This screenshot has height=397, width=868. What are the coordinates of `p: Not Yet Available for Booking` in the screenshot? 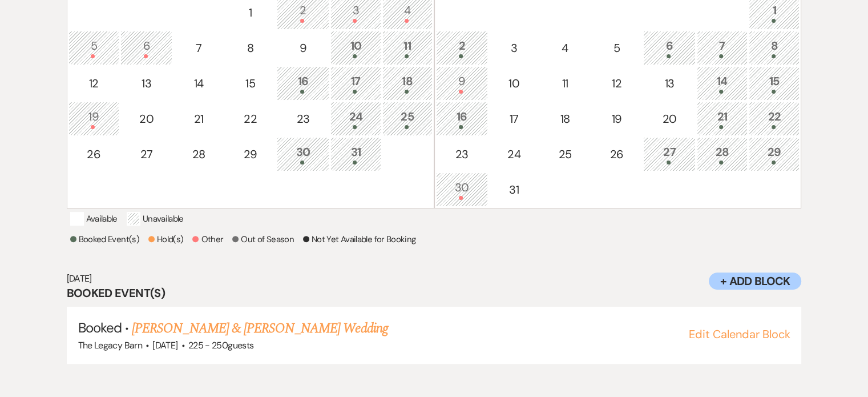 It's located at (359, 239).